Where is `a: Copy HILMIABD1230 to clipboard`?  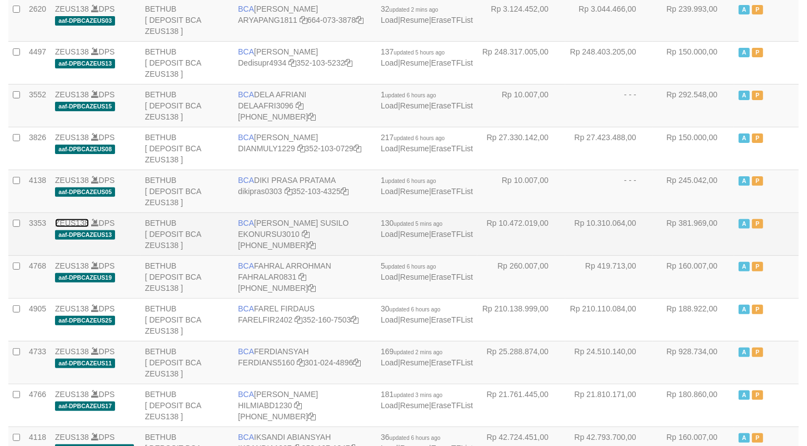
a: Copy HILMIABD1230 to clipboard is located at coordinates (298, 405).